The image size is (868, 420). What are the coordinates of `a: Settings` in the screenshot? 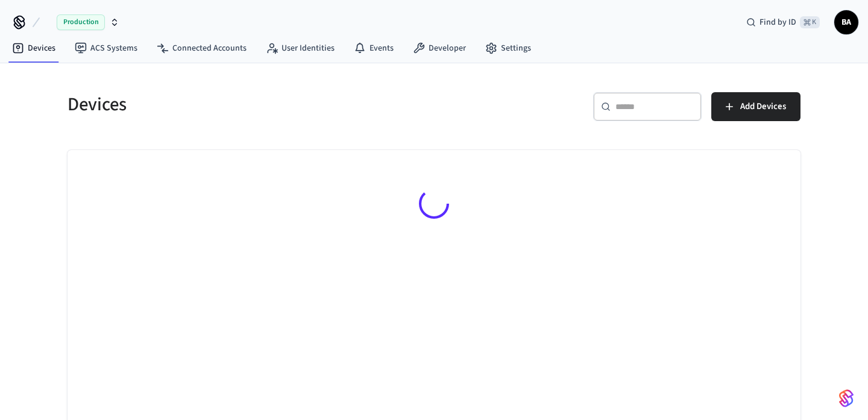 It's located at (508, 49).